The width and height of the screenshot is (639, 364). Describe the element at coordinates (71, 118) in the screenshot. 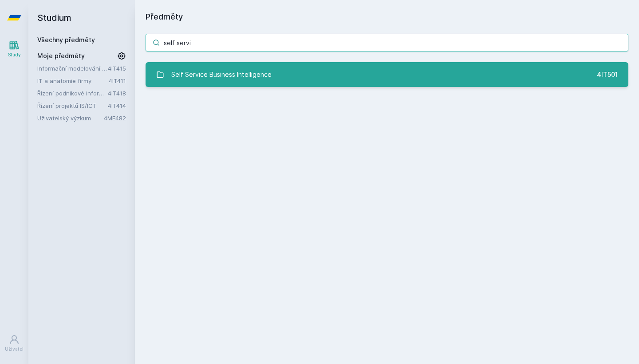

I see `a: Uživatelský výzkum` at that location.